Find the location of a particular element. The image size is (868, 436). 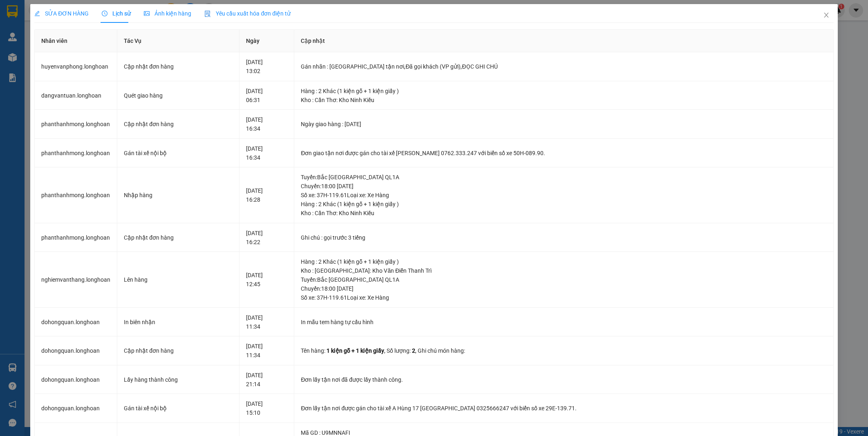

div: Đơn lấy tận nơi đã được lấy thành công. is located at coordinates (564, 379).